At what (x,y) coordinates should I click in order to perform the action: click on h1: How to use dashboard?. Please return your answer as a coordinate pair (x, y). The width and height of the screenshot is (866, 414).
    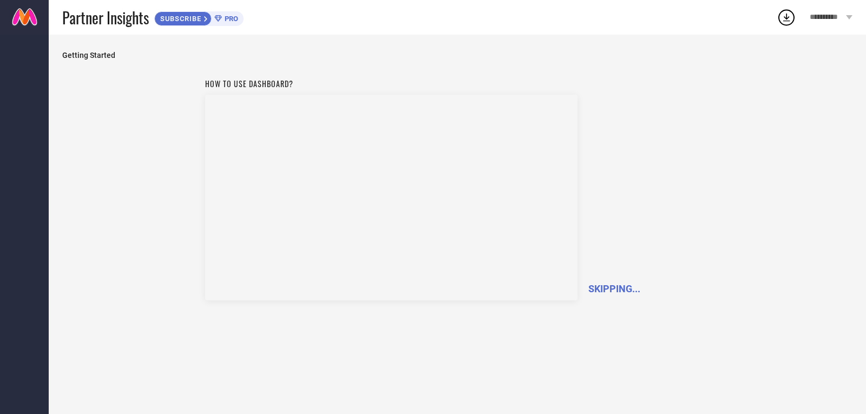
    Looking at the image, I should click on (391, 83).